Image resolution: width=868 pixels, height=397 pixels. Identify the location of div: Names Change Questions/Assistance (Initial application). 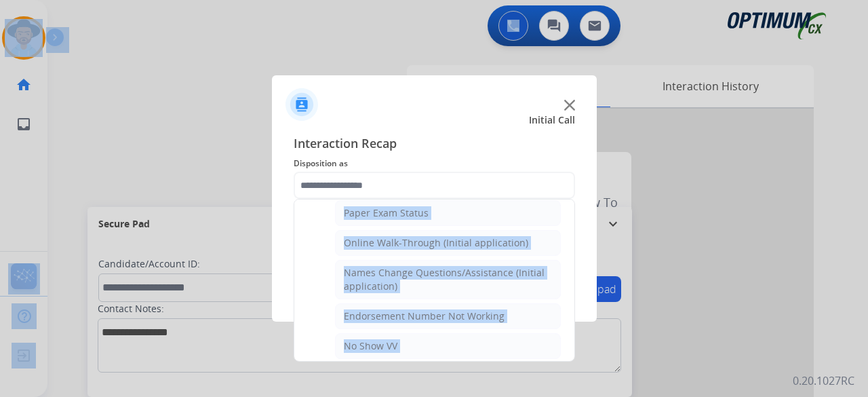
(447, 280).